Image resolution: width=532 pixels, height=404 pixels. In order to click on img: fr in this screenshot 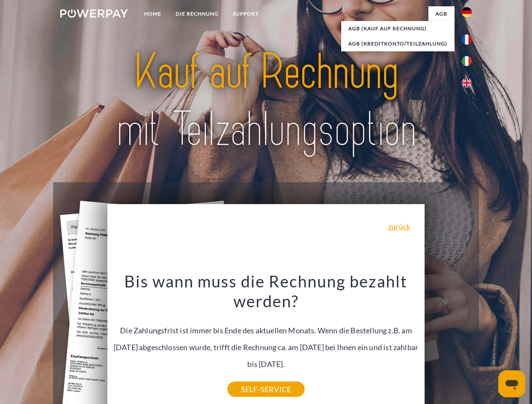, I will do `click(467, 40)`.